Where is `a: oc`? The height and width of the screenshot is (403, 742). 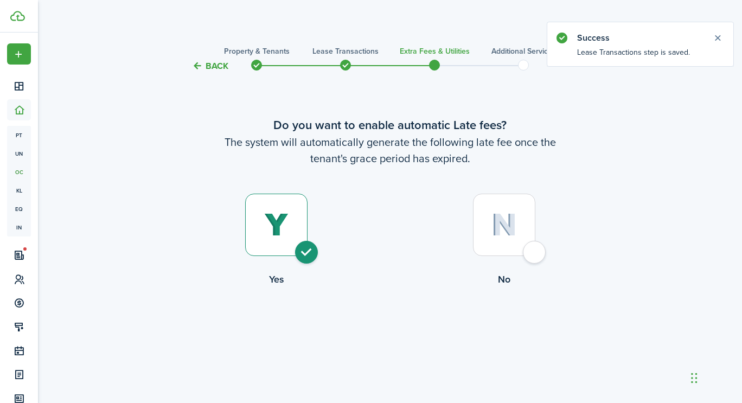 a: oc is located at coordinates (19, 172).